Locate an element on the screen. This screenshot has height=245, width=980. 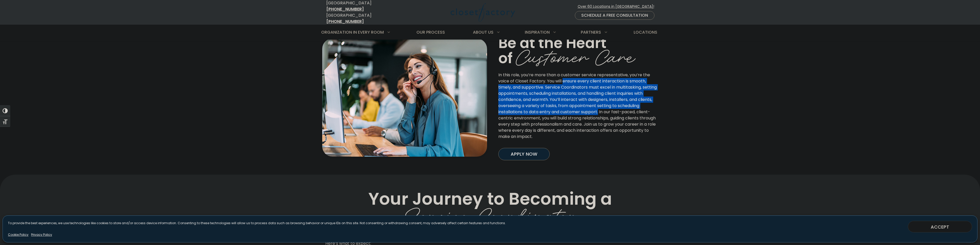
span: Service Coordinator is located at coordinates (490, 213).